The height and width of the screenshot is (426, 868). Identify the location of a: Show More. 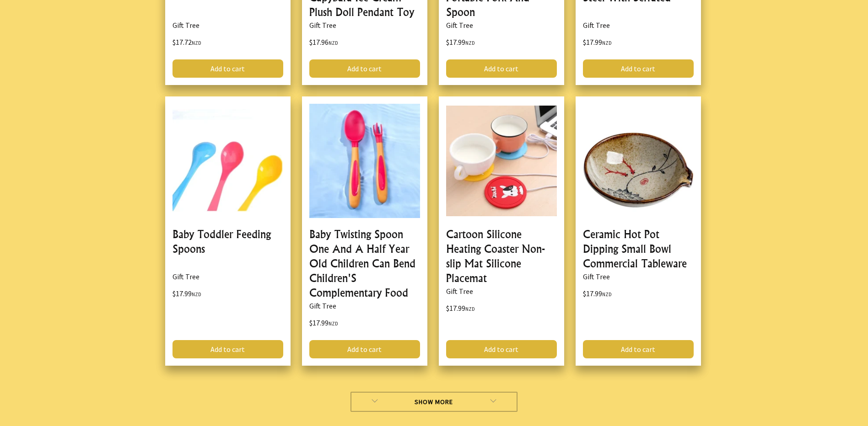
(434, 402).